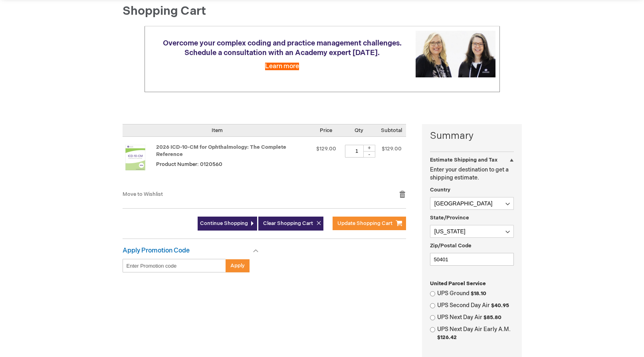 Image resolution: width=644 pixels, height=357 pixels. I want to click on span: Item, so click(217, 131).